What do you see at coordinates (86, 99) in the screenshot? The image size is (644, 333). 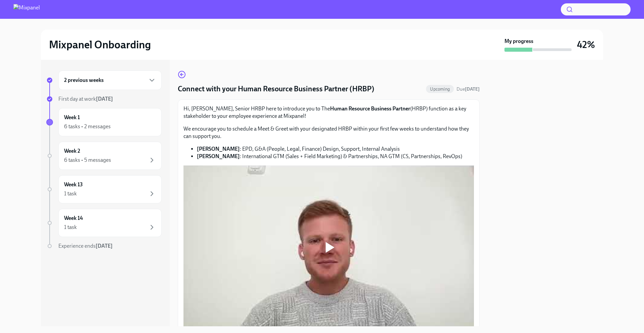 I see `span: First day at work` at bounding box center [86, 99].